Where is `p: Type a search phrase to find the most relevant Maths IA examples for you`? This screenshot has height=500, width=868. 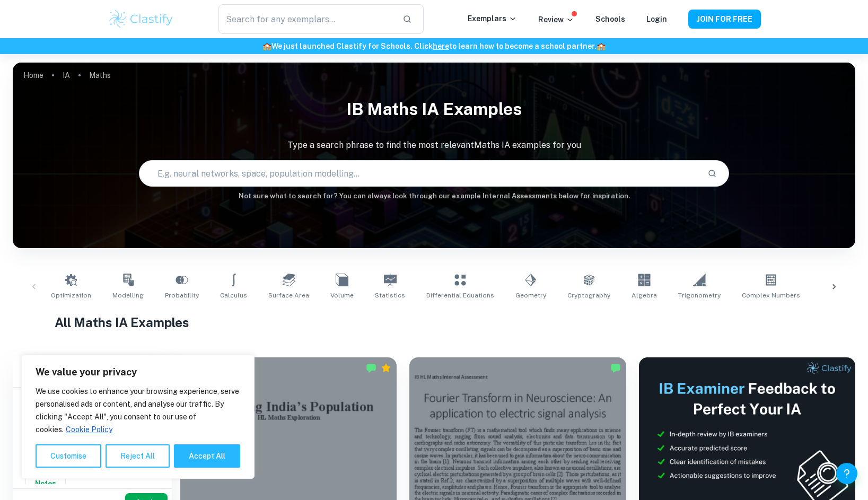
p: Type a search phrase to find the most relevant Maths IA examples for you is located at coordinates (434, 146).